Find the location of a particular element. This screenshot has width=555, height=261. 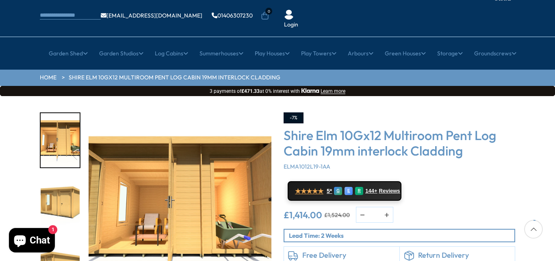

span: ELMA1012L19-1AA is located at coordinates (307, 166).